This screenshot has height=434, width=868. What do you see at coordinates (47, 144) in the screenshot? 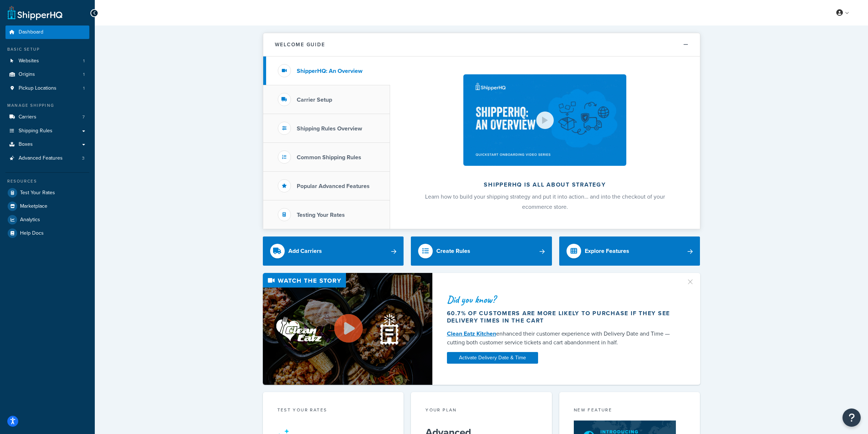
I see `a: Boxes` at bounding box center [47, 144].